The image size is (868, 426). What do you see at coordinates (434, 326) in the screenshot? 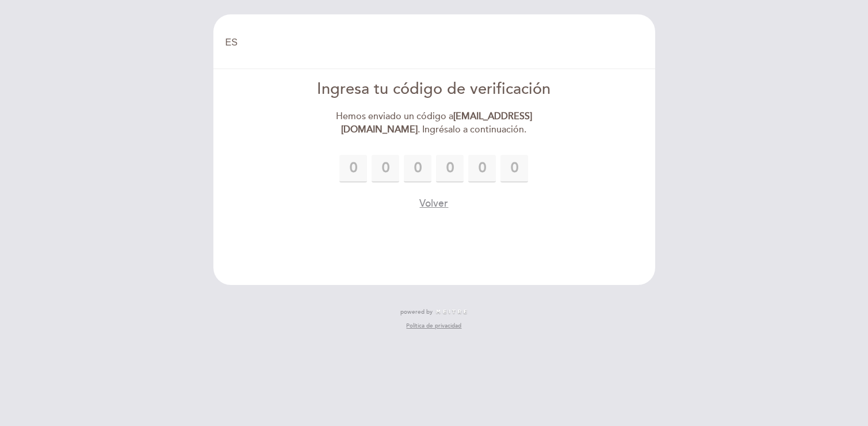
I see `a: Política de privacidad` at bounding box center [434, 326].